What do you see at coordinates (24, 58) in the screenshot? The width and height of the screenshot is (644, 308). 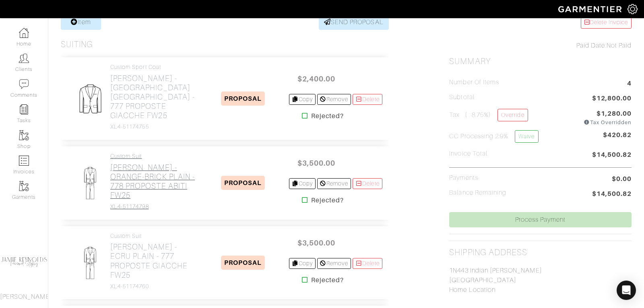 I see `img: clients-icon-6bae9207a08558b7cb47a8932f037763ab4055f8c8b6bfacd5dc20c3e0201464.png` at bounding box center [24, 58].